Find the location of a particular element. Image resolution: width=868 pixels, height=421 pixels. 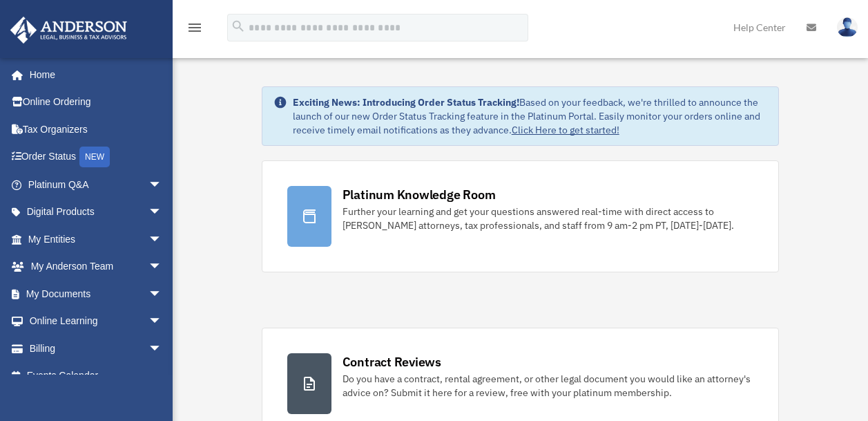

img: Anderson Advisors Platinum Portal is located at coordinates (69, 30).